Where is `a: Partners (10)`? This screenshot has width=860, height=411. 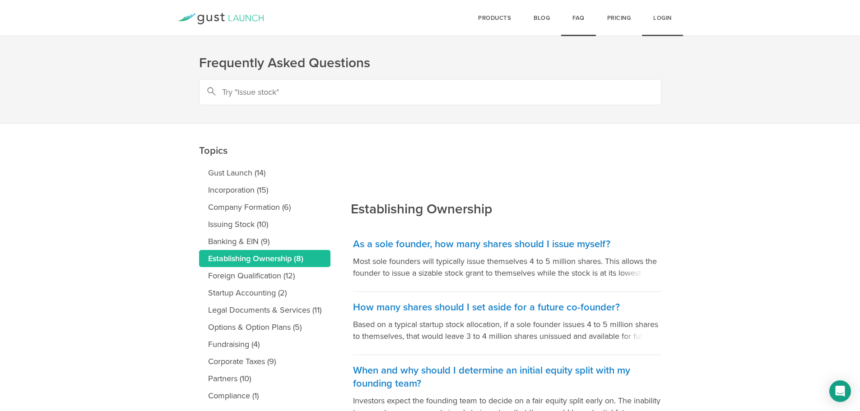 a: Partners (10) is located at coordinates (264, 379).